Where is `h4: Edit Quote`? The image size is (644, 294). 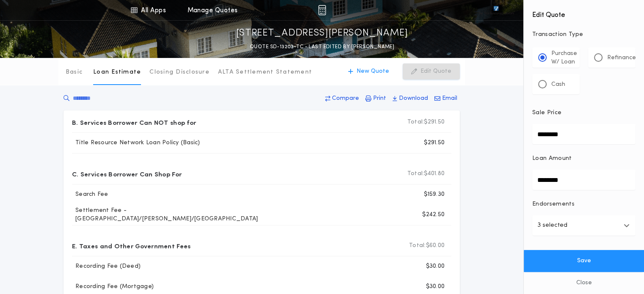
h4: Edit Quote is located at coordinates (584, 13).